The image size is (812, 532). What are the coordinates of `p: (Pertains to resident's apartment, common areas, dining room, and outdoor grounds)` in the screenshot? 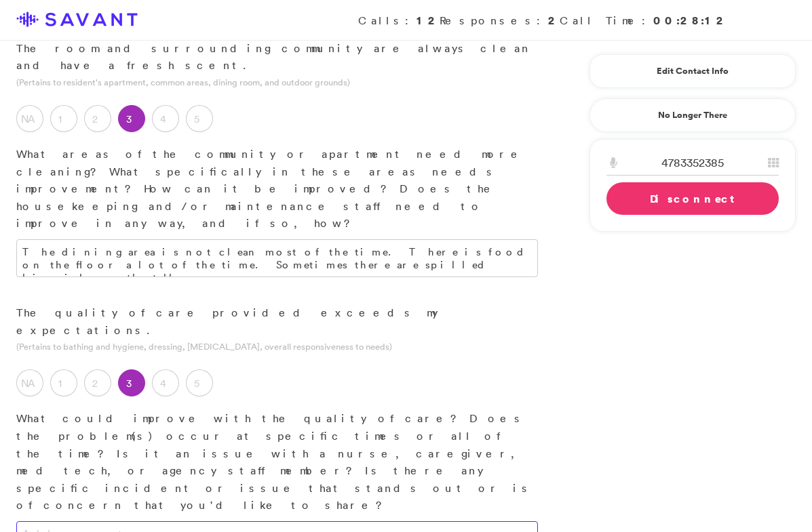 It's located at (277, 82).